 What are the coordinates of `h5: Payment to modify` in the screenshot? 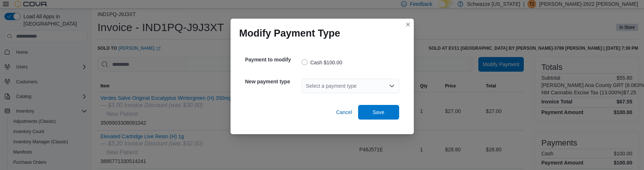 It's located at (273, 60).